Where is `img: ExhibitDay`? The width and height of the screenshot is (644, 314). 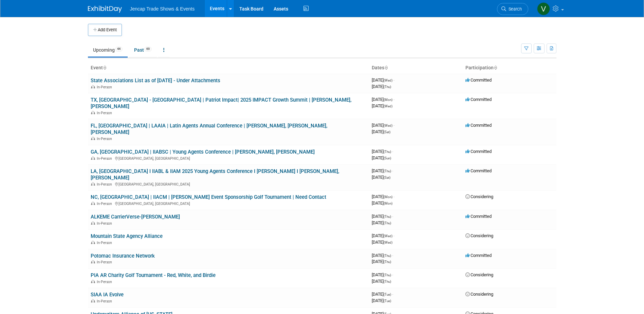 img: ExhibitDay is located at coordinates (105, 9).